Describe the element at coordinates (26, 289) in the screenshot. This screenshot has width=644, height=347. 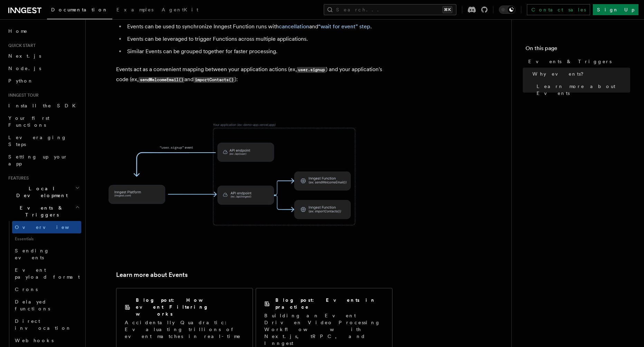
I see `span: Crons` at that location.